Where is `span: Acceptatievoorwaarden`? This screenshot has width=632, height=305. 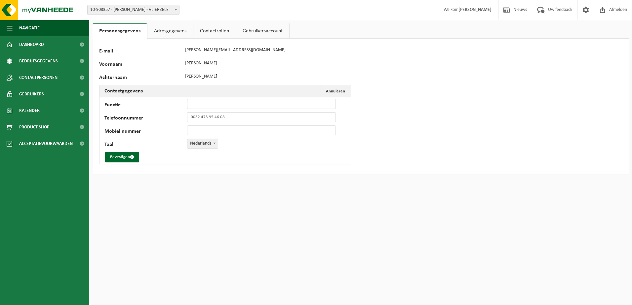
span: Acceptatievoorwaarden is located at coordinates (46, 144).